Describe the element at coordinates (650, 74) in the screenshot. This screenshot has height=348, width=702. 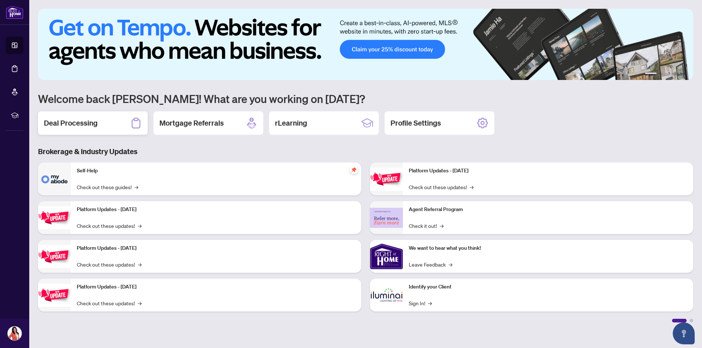
I see `button: 1` at that location.